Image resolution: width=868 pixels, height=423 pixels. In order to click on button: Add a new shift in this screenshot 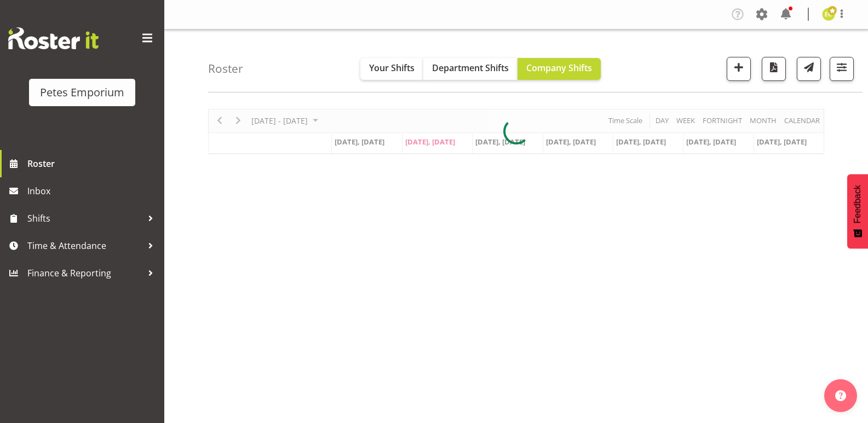, I will do `click(739, 69)`.